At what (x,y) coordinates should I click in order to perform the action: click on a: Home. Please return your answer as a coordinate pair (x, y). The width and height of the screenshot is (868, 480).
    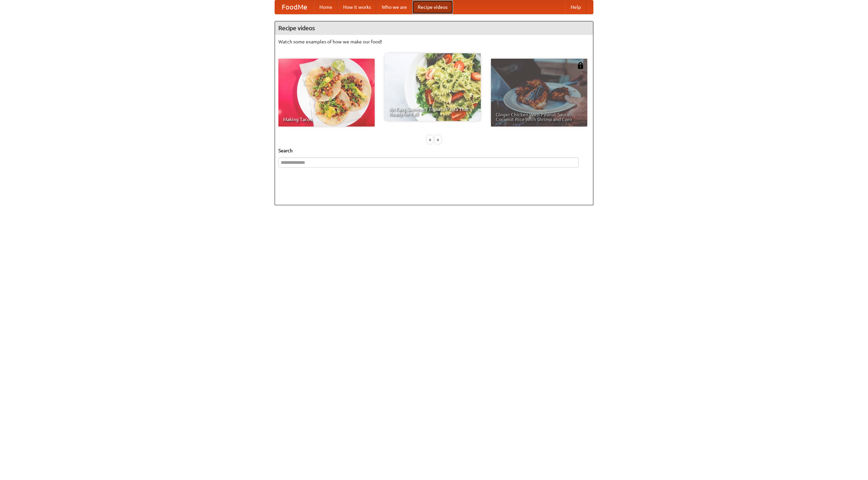
    Looking at the image, I should click on (326, 7).